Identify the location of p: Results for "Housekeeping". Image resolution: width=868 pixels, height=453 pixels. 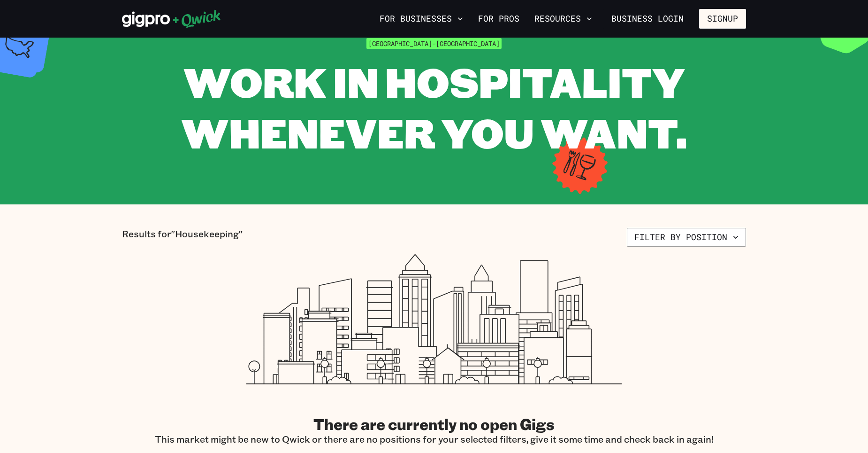
(182, 237).